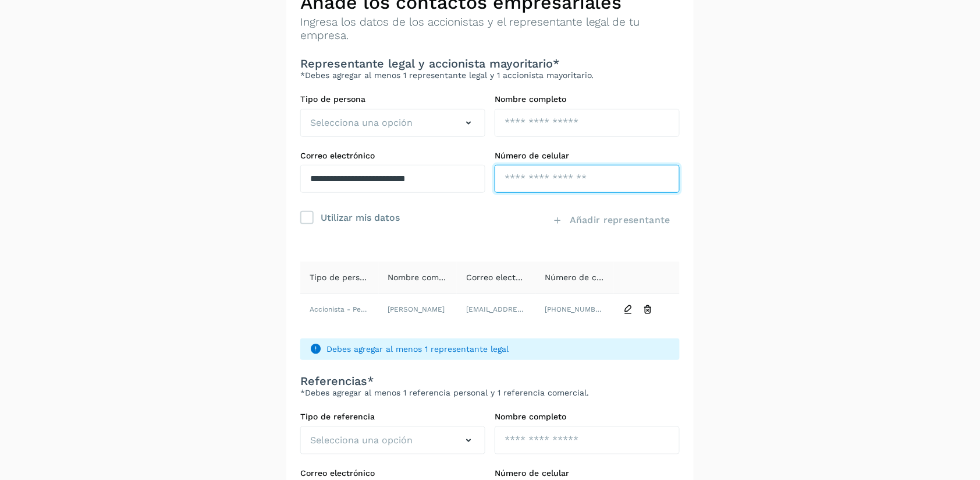 This screenshot has height=480, width=980. Describe the element at coordinates (360, 217) in the screenshot. I see `div: Utilizar mis datos` at that location.